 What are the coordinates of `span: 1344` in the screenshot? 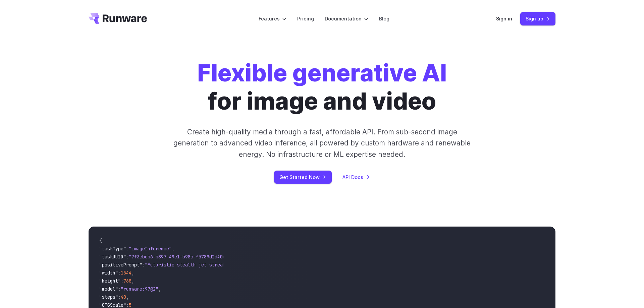 It's located at (126, 273).